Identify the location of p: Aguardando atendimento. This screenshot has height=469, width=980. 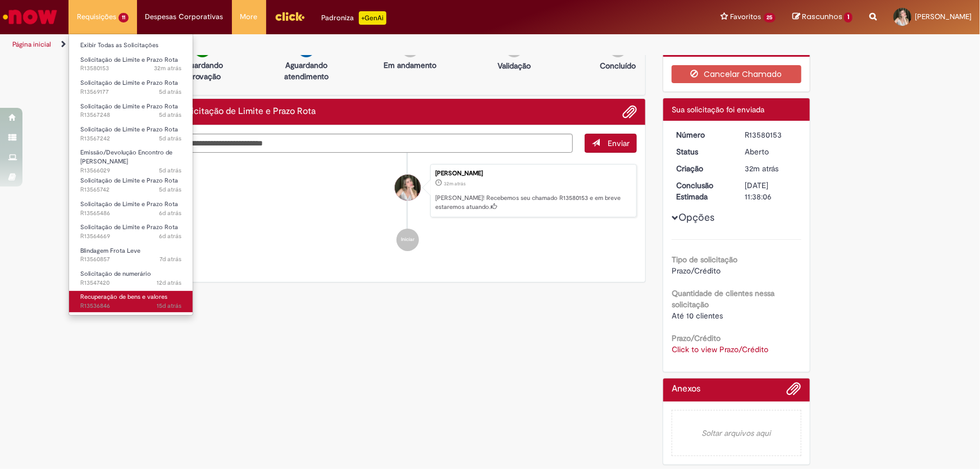
(306, 71).